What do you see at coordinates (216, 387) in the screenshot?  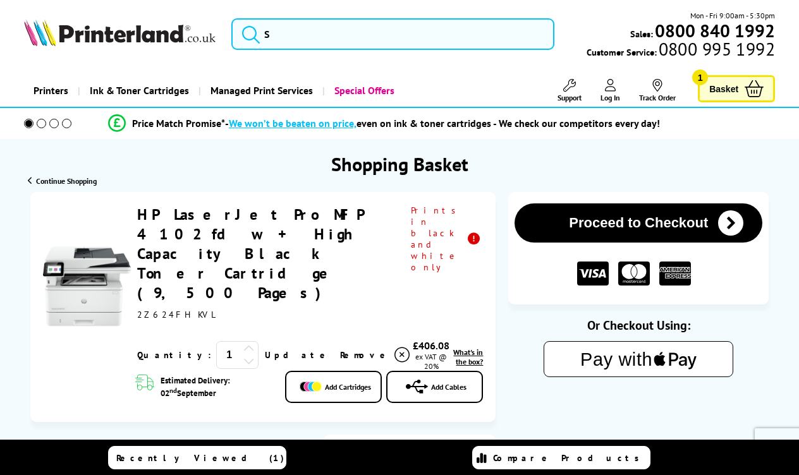 I see `span: Estimated Delivery: 02 September` at bounding box center [216, 387].